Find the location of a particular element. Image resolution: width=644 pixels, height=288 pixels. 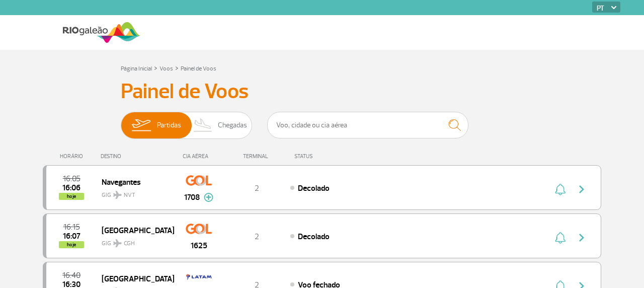

div: TERMINAL is located at coordinates (257, 156).